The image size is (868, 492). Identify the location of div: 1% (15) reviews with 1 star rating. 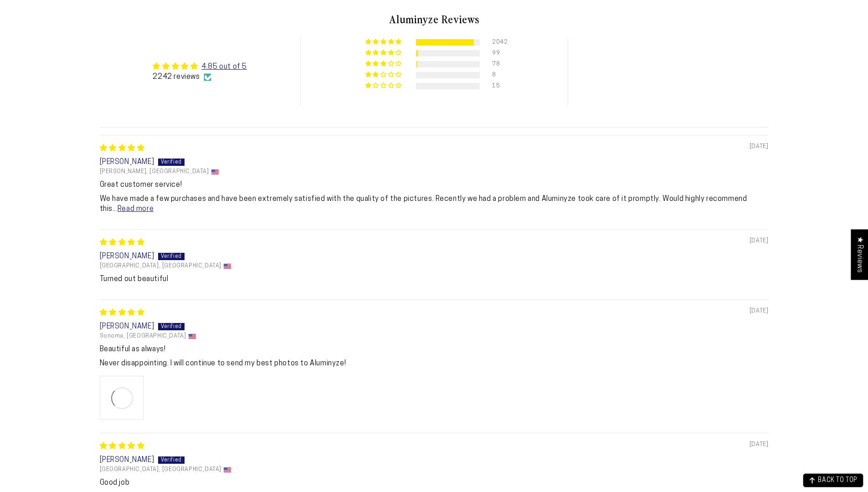
(384, 86).